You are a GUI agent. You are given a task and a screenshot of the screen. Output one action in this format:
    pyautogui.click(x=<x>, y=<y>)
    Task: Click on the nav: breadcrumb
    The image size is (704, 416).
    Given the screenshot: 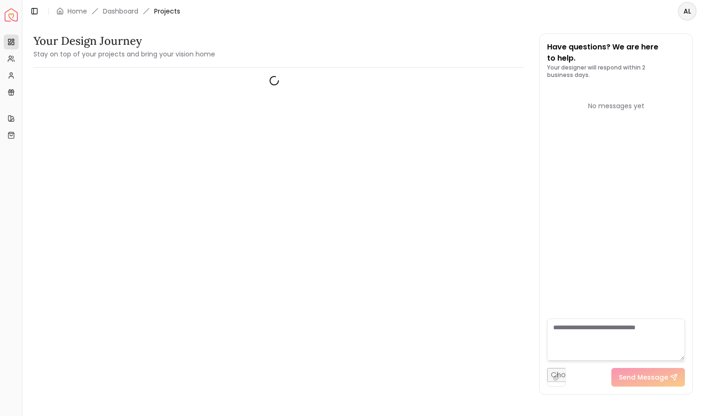 What is the action you would take?
    pyautogui.click(x=118, y=11)
    